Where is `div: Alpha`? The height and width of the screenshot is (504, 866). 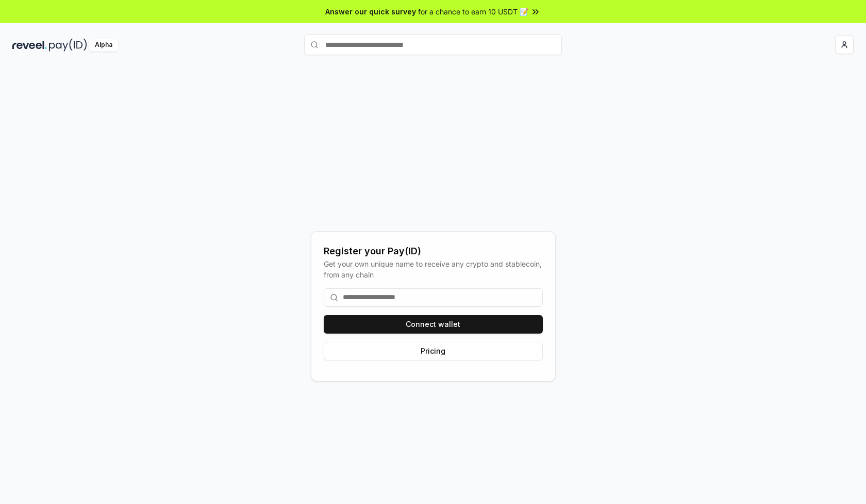
div: Alpha is located at coordinates (103, 45).